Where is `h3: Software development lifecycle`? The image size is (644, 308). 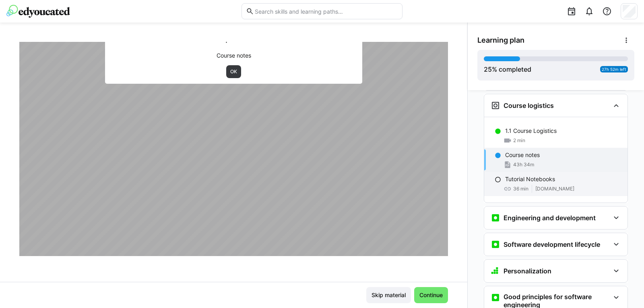 h3: Software development lifecycle is located at coordinates (552, 244).